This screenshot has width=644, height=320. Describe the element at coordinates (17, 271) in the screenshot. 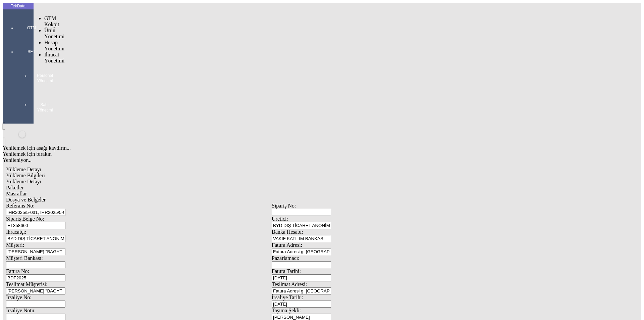

I see `span: Fatura No:` at that location.